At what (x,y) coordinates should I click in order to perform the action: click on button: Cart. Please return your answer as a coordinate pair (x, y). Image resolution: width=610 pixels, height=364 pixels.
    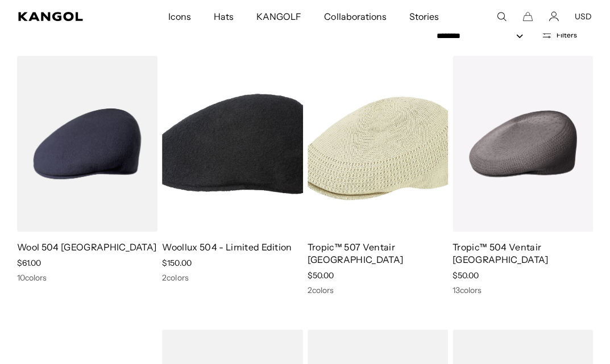
    Looking at the image, I should click on (528, 17).